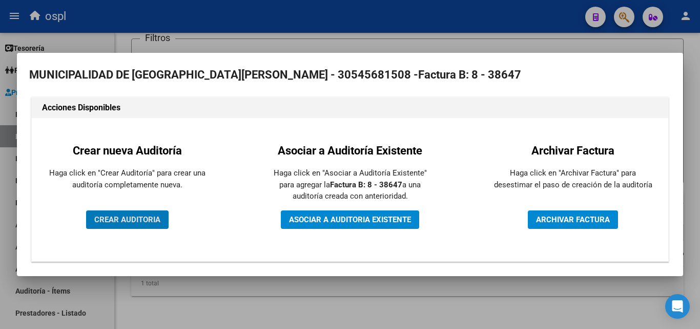 The width and height of the screenshot is (700, 329). What do you see at coordinates (127, 150) in the screenshot?
I see `h2: Crear nueva Auditoría` at bounding box center [127, 150].